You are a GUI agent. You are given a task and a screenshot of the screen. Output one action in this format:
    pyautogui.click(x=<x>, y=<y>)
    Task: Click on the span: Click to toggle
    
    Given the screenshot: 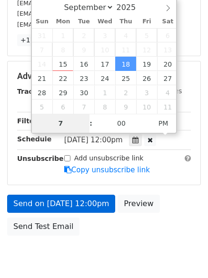 What is the action you would take?
    pyautogui.click(x=163, y=123)
    